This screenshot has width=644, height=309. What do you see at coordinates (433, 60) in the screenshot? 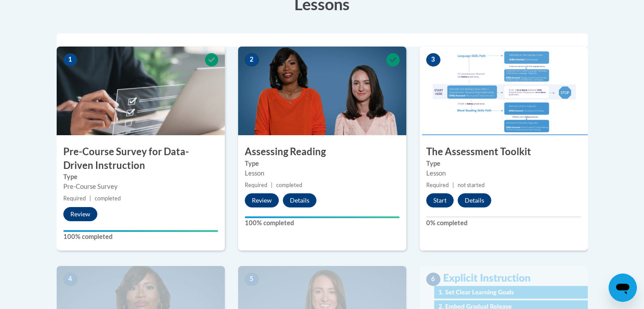
I see `span: 3` at bounding box center [433, 60].